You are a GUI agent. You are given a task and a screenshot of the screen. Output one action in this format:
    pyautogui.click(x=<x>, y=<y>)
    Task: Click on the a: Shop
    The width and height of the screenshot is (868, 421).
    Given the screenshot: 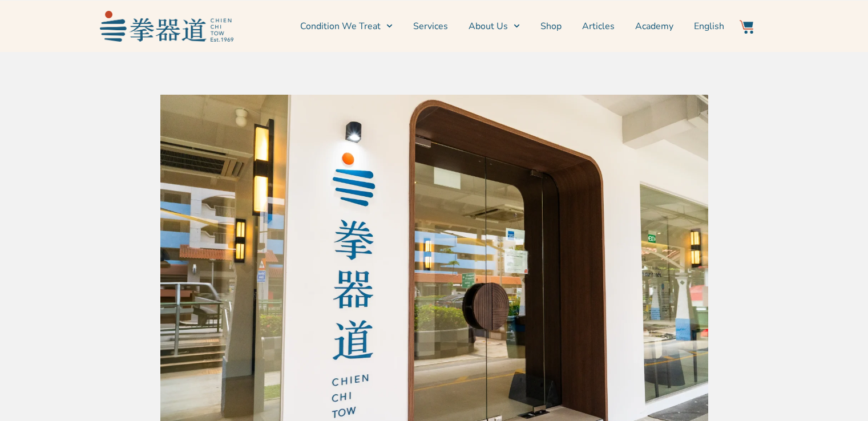 What is the action you would take?
    pyautogui.click(x=551, y=26)
    